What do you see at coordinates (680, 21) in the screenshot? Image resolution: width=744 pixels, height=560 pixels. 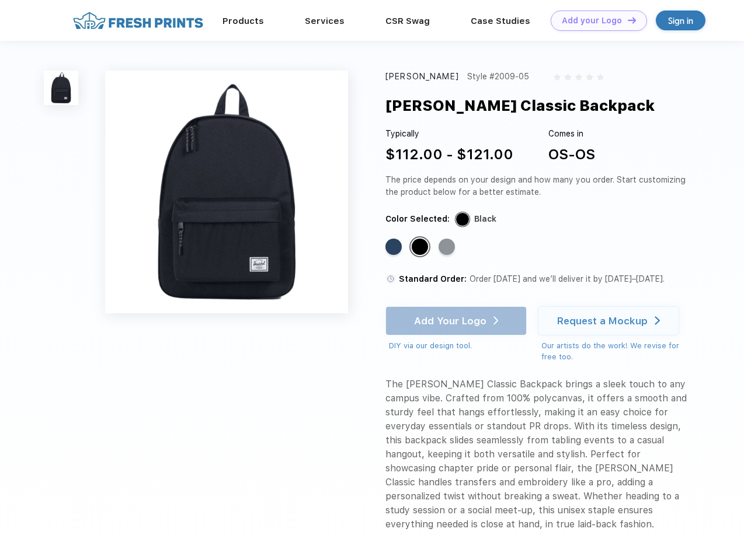 I see `div: Sign in` at bounding box center [680, 21].